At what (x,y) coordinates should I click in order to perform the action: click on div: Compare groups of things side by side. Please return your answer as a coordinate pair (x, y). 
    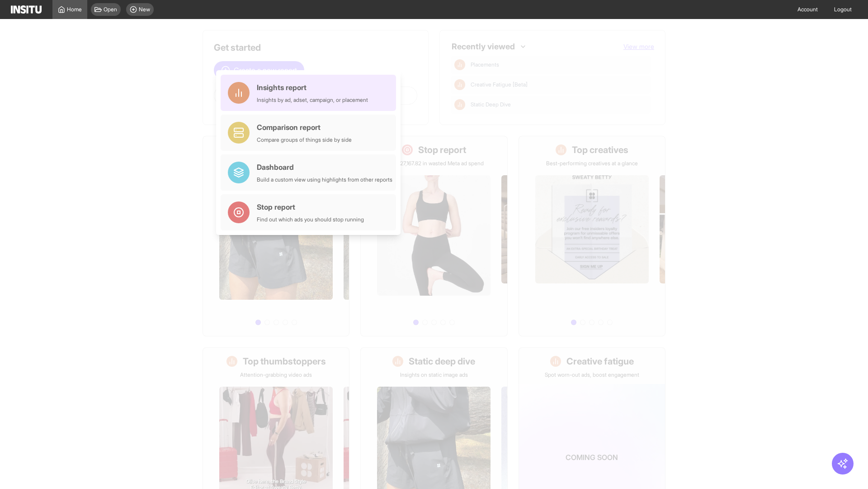
    Looking at the image, I should click on (305, 140).